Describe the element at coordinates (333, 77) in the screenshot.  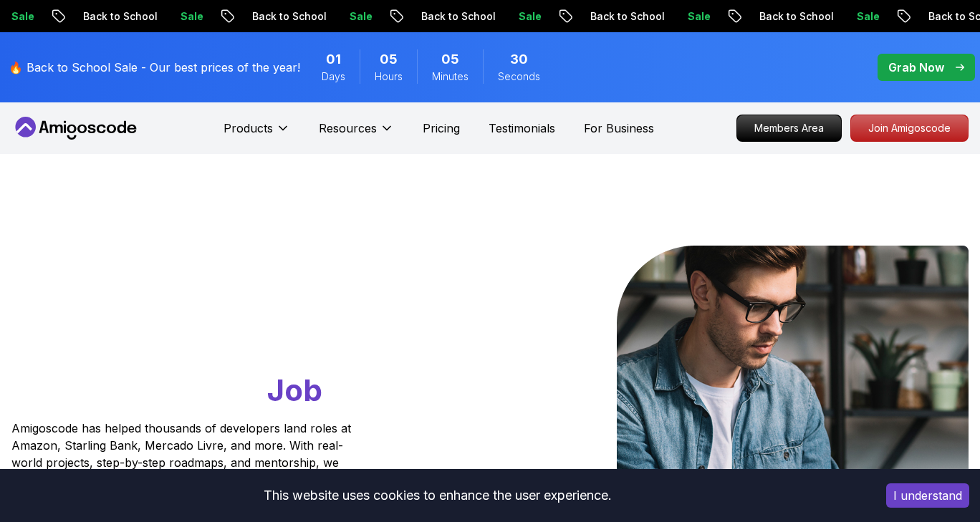
I see `span: Days` at that location.